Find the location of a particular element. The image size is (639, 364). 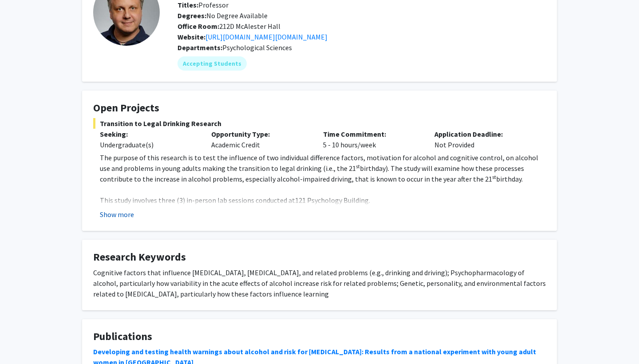

p: Opportunity Type: is located at coordinates (260, 134).